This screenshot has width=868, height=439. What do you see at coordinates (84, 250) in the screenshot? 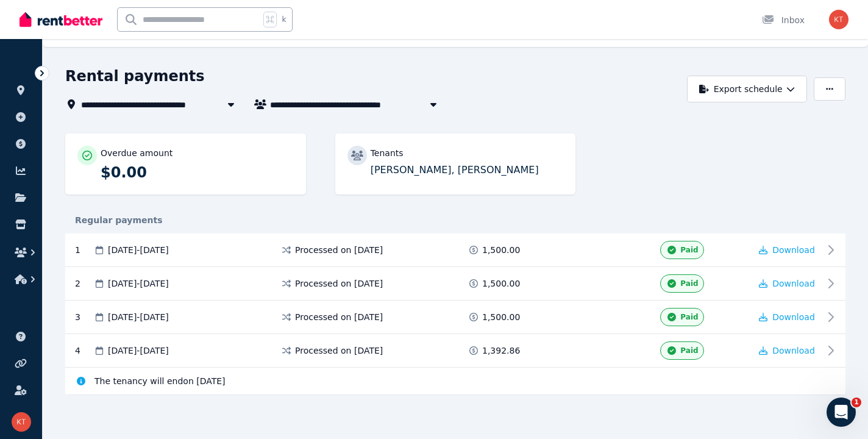
I see `div: 1` at bounding box center [84, 250].